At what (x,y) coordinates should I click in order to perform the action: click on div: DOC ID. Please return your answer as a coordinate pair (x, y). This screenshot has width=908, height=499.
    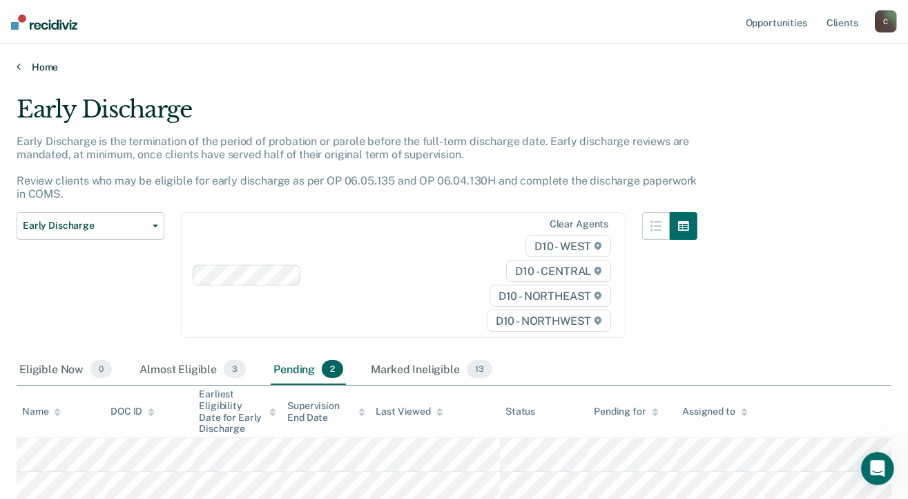
    Looking at the image, I should click on (133, 411).